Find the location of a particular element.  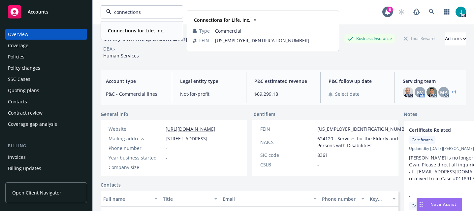

div: CSLB is located at coordinates (287, 164).